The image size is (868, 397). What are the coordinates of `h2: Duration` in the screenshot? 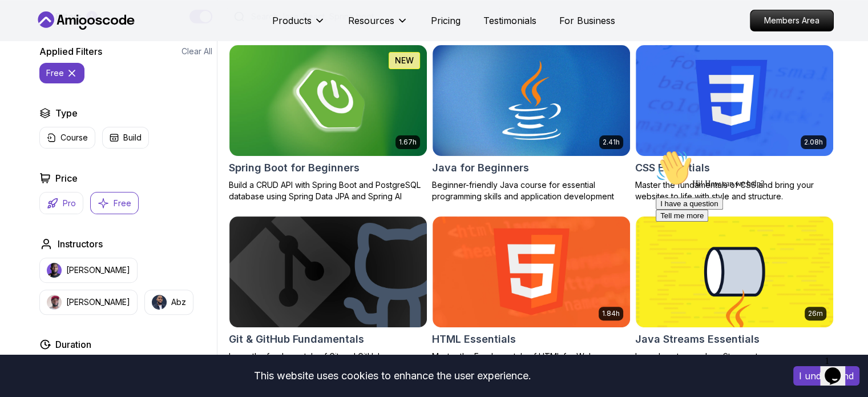 It's located at (73, 345).